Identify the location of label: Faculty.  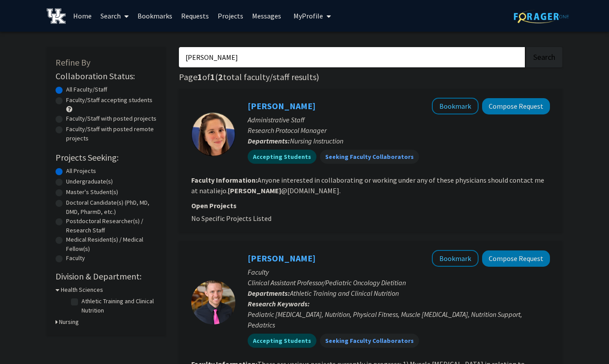
(75, 257).